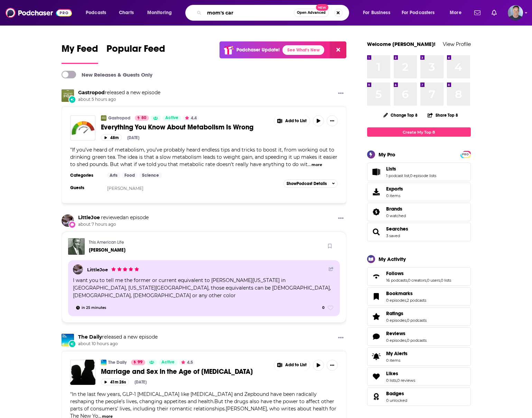  What do you see at coordinates (443, 115) in the screenshot?
I see `button: Share Top 8` at bounding box center [443, 115].